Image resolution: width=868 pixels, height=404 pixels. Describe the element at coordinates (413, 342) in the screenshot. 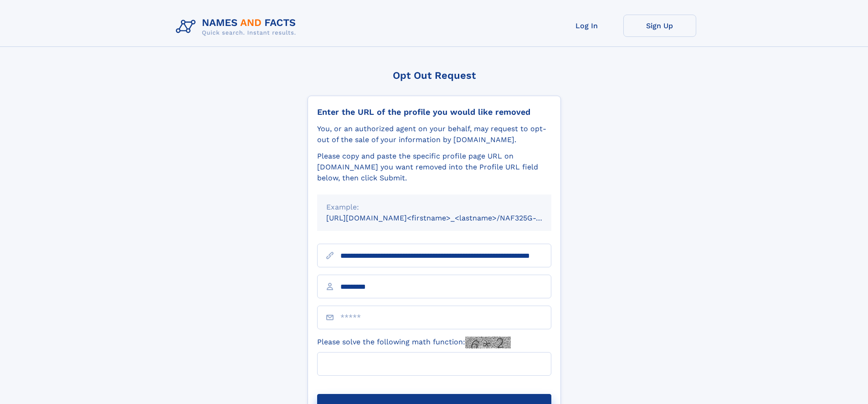

I see `label: Please solve the following math function:` at that location.